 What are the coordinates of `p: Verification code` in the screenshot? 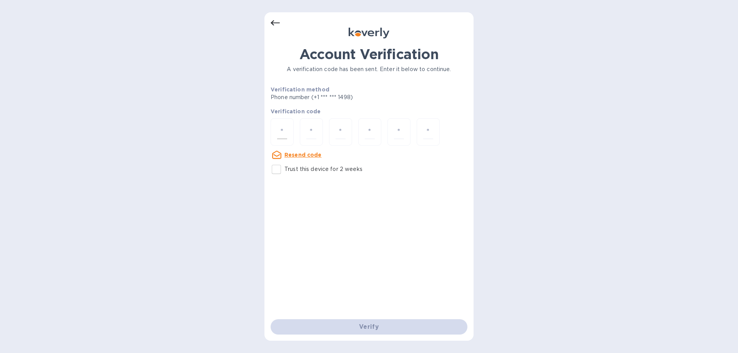 It's located at (369, 111).